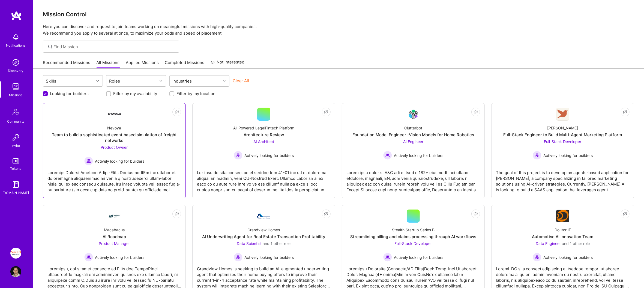 This screenshot has width=644, height=288. Describe the element at coordinates (114, 147) in the screenshot. I see `span: Product Owner` at that location.